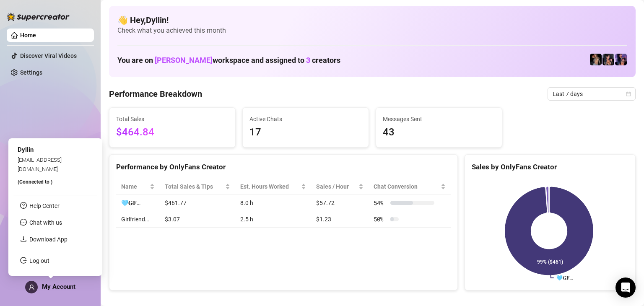  Describe the element at coordinates (380, 219) in the screenshot. I see `span: 50 %` at that location.